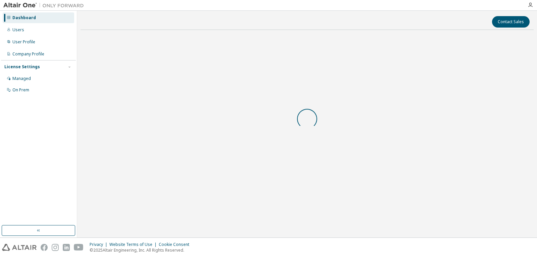  What do you see at coordinates (19, 247) in the screenshot?
I see `img: altair_logo.svg` at bounding box center [19, 247].